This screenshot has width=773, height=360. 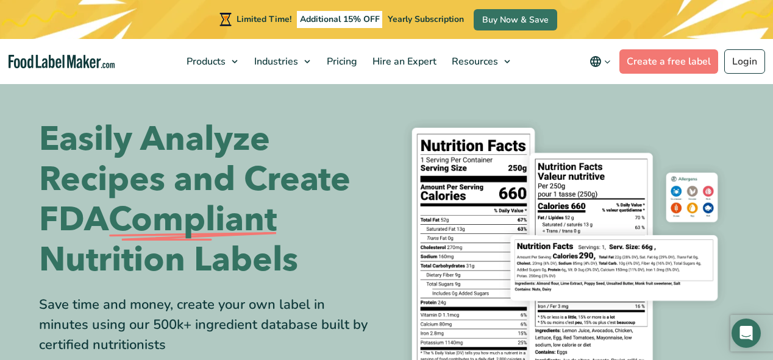 I want to click on span: Additional 15% OFF, so click(x=340, y=20).